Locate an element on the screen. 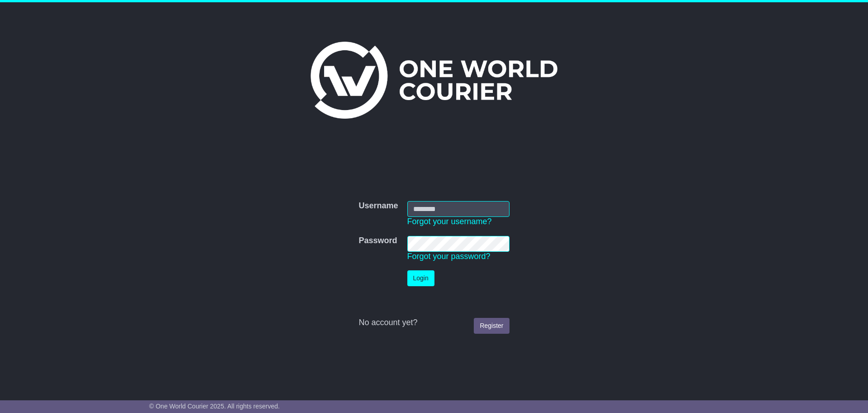  img: One World is located at coordinates (434, 80).